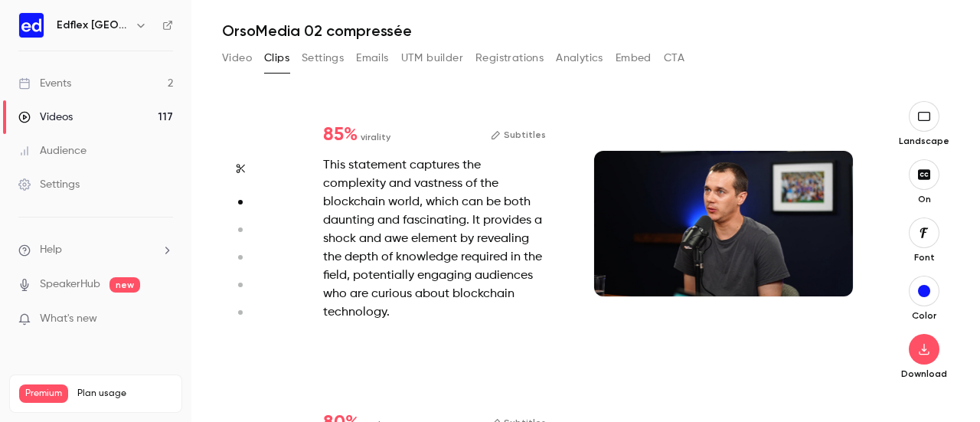  I want to click on span: What's new, so click(68, 319).